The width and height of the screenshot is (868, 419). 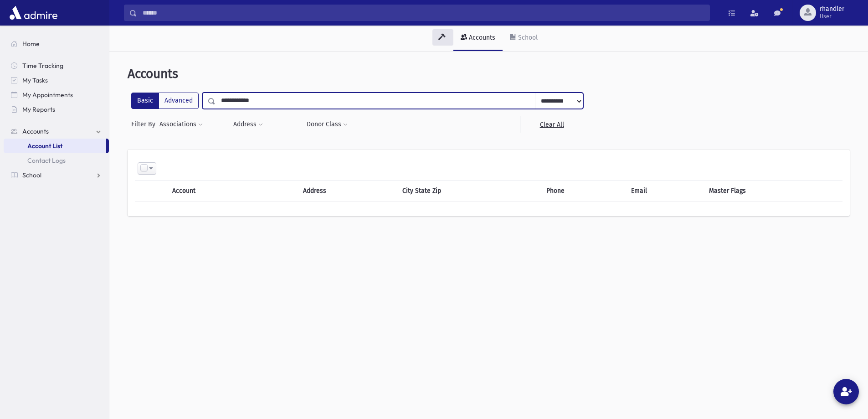 What do you see at coordinates (551, 124) in the screenshot?
I see `a: Clear All` at bounding box center [551, 124].